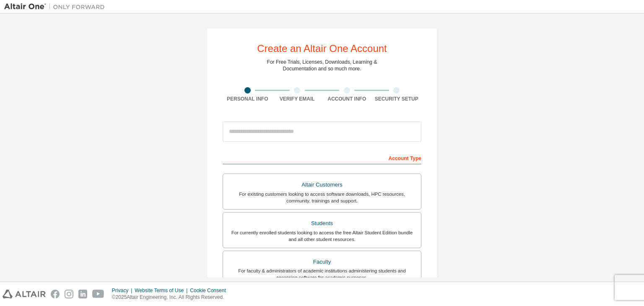 This screenshot has width=644, height=306. What do you see at coordinates (57, 7) in the screenshot?
I see `img: Altair One` at bounding box center [57, 7].